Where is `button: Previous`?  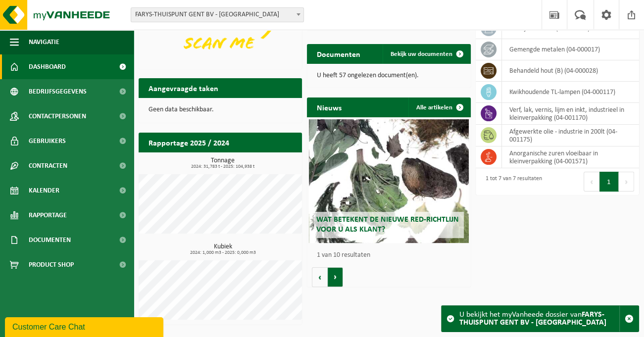
button: Previous is located at coordinates (592, 182).